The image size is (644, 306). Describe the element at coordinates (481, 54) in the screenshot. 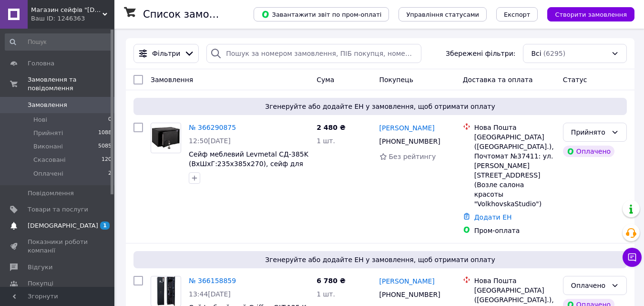

I see `span: Збережені фільтри:` at that location.